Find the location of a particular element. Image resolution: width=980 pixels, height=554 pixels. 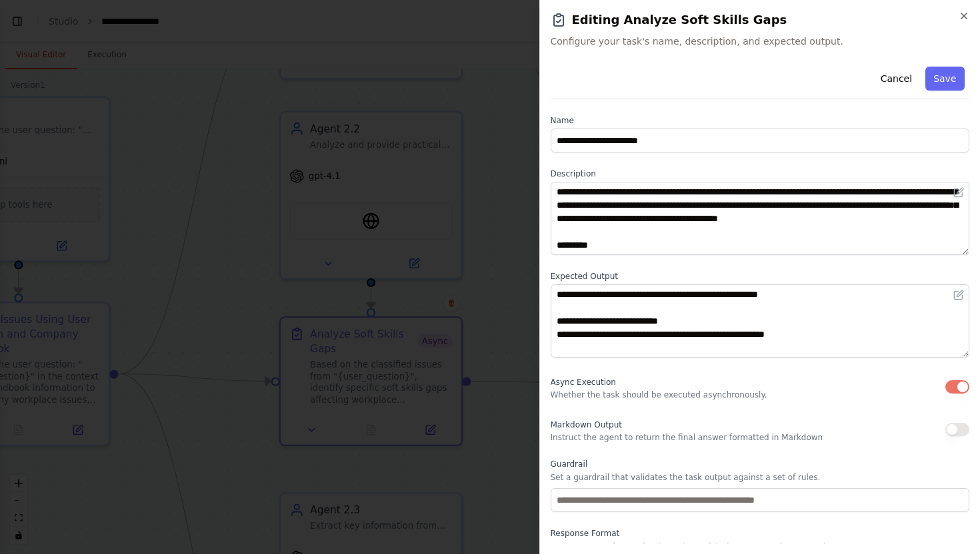

span: Configure your task's name, description, and expected output. is located at coordinates (760, 42).